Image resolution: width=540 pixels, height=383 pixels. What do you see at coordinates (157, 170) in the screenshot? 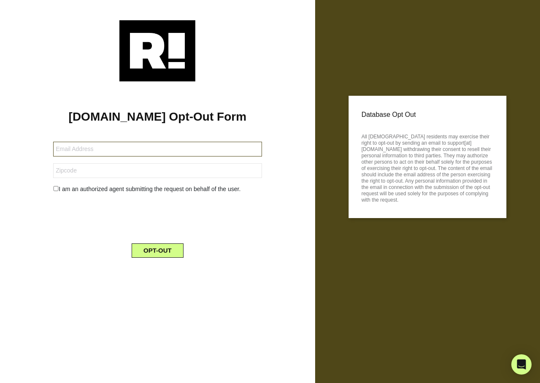
I see `input: Zipcode` at bounding box center [157, 170].